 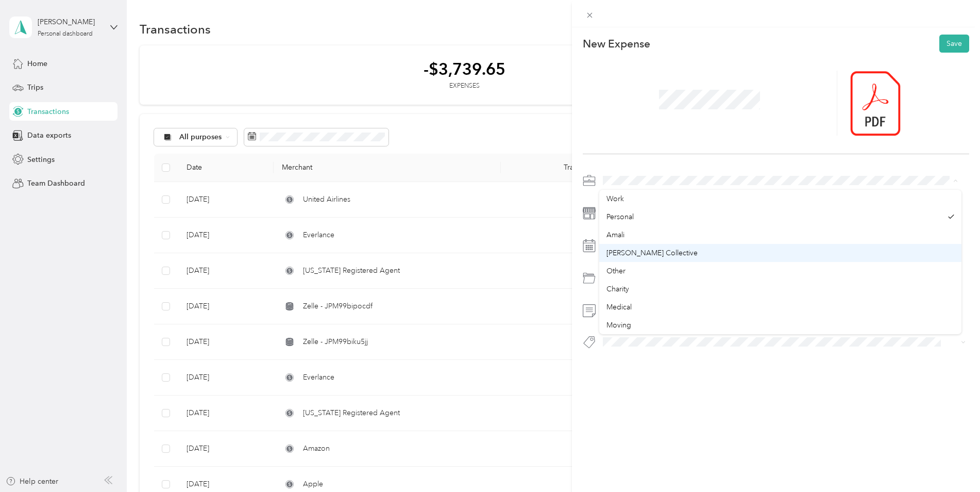 What do you see at coordinates (954, 43) in the screenshot?
I see `button: Save` at bounding box center [954, 43].